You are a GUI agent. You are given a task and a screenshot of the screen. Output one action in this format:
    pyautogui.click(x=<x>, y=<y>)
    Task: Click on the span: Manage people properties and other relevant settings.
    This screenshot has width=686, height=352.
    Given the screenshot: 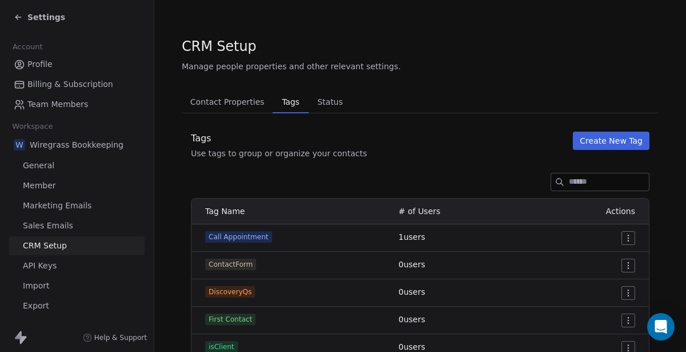 What is the action you would take?
    pyautogui.click(x=291, y=66)
    